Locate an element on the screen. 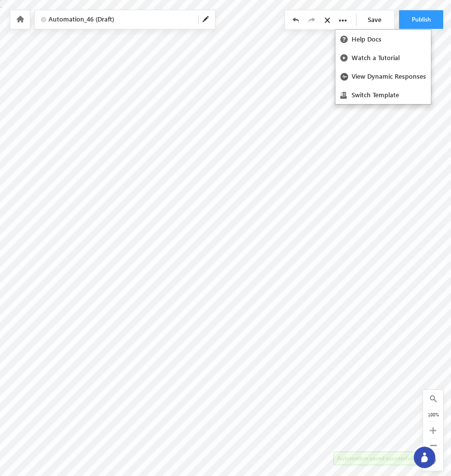 This screenshot has width=451, height=476. a: Save is located at coordinates (377, 20).